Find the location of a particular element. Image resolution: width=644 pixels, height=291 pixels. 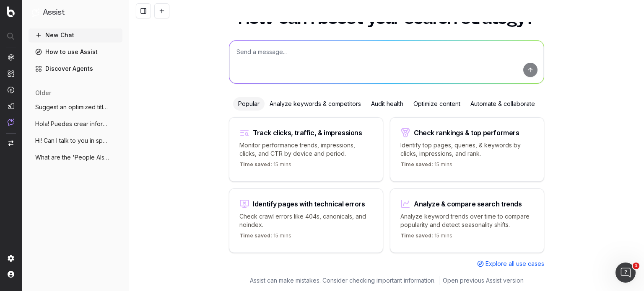

div: Automate & collaborate is located at coordinates (503, 104).